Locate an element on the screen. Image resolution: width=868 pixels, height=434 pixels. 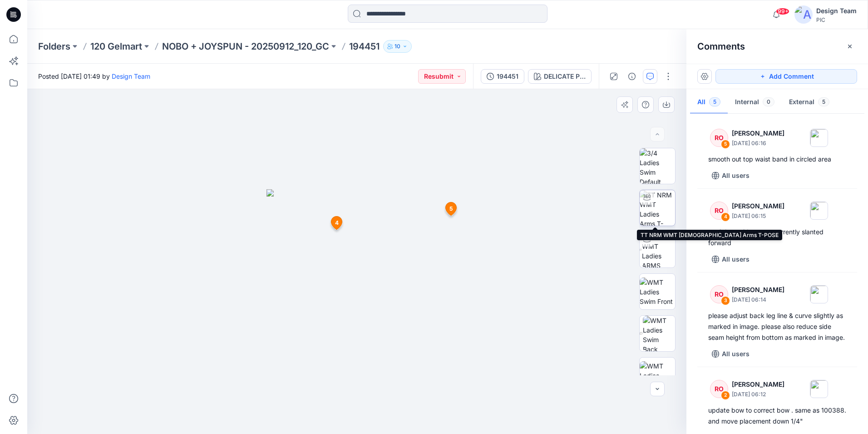
a: Folders is located at coordinates (54, 46).